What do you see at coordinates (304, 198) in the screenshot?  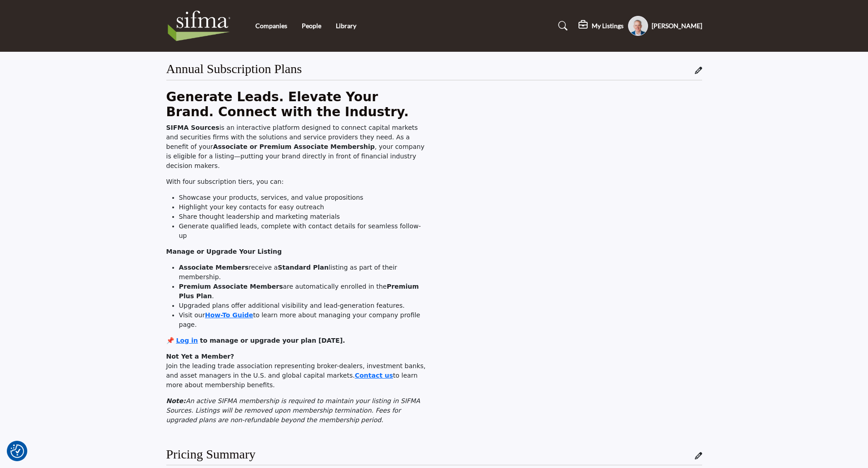 I see `li: Showcase your products, services, and value propositions` at bounding box center [304, 198].